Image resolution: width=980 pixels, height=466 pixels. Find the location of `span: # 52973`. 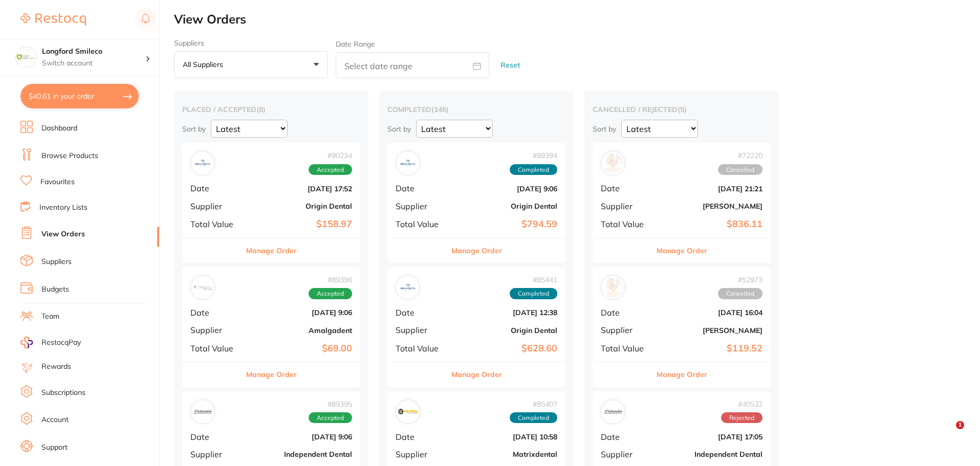

span: # 52973 is located at coordinates (740, 280).